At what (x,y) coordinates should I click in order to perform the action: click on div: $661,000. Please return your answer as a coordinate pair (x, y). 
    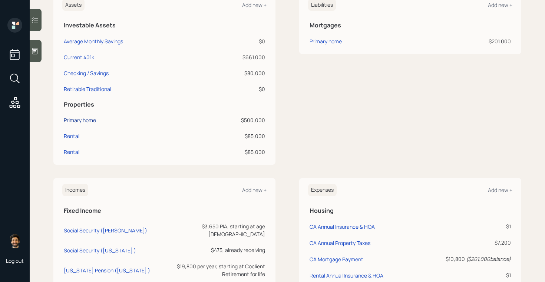
    Looking at the image, I should click on (235, 57).